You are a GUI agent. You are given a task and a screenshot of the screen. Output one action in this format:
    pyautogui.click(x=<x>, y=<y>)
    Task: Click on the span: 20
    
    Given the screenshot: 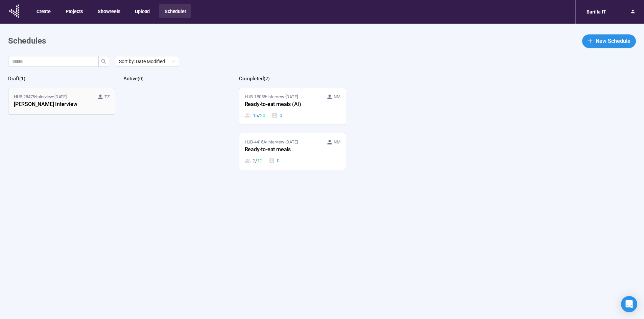 What is the action you would take?
    pyautogui.click(x=263, y=115)
    